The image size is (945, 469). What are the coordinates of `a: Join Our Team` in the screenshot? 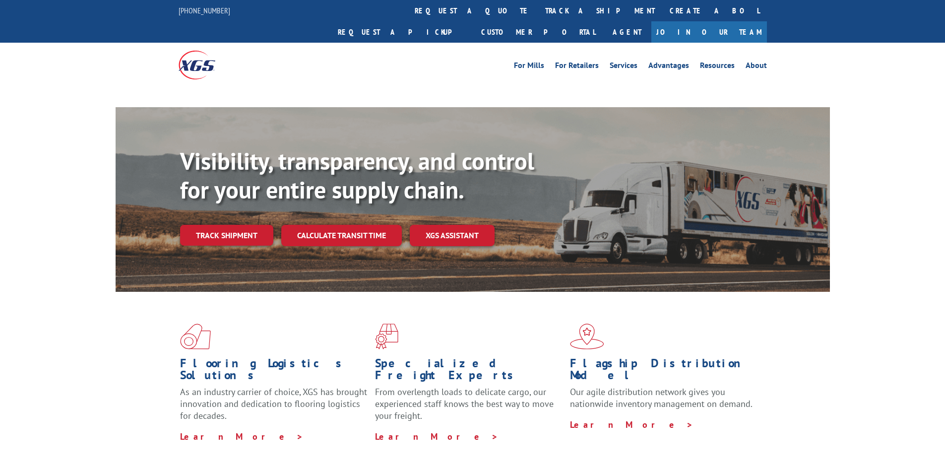 It's located at (709, 32).